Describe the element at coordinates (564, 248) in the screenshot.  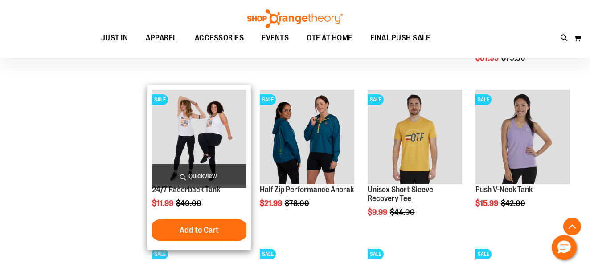
I see `button: Hello, have a question? Let’s chat.` at that location.